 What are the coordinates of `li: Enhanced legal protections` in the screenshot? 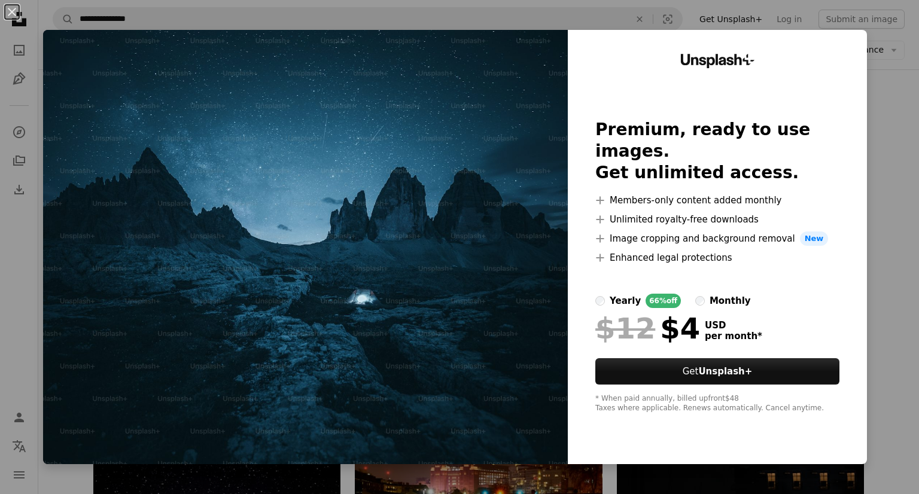 It's located at (718, 258).